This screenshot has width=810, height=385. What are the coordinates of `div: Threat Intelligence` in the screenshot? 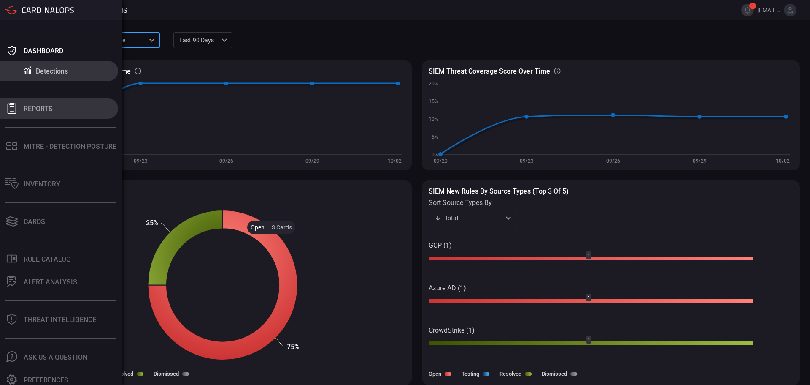 It's located at (60, 319).